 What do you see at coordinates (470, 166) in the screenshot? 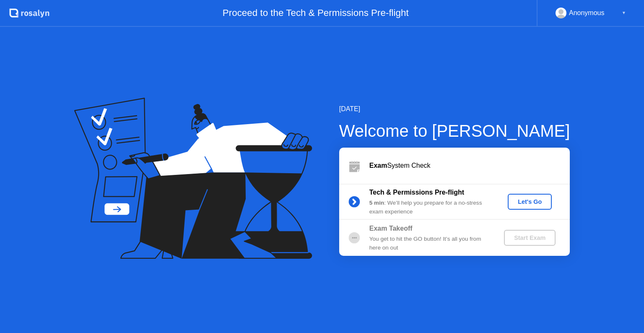
I see `div: System Check` at bounding box center [470, 166].